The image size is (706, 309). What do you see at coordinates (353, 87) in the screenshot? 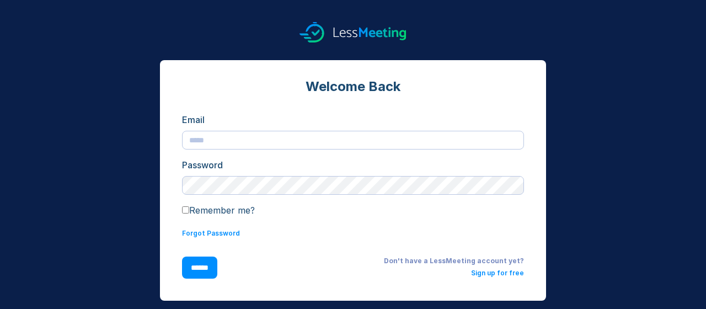
I see `div: Welcome Back` at bounding box center [353, 87].